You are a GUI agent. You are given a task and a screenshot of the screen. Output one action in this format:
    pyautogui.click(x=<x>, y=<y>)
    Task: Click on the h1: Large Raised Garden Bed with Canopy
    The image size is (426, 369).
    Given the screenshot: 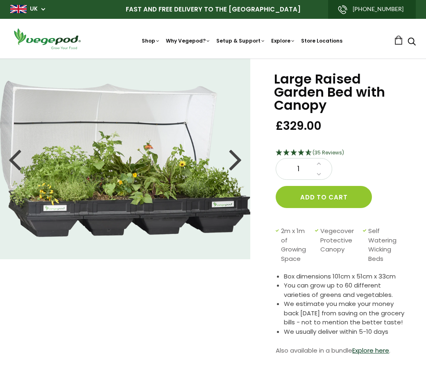 What is the action you would take?
    pyautogui.click(x=339, y=92)
    